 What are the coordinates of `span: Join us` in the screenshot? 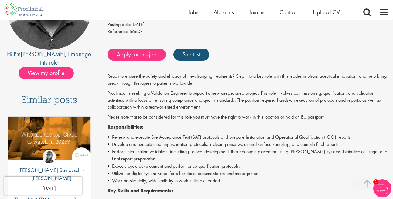 It's located at (256, 12).